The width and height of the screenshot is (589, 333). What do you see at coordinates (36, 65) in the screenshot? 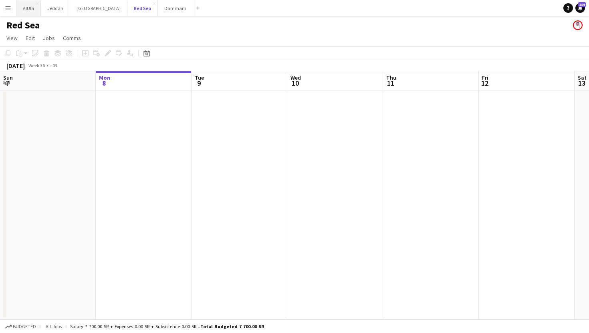
I see `span: Week 36` at bounding box center [36, 65].